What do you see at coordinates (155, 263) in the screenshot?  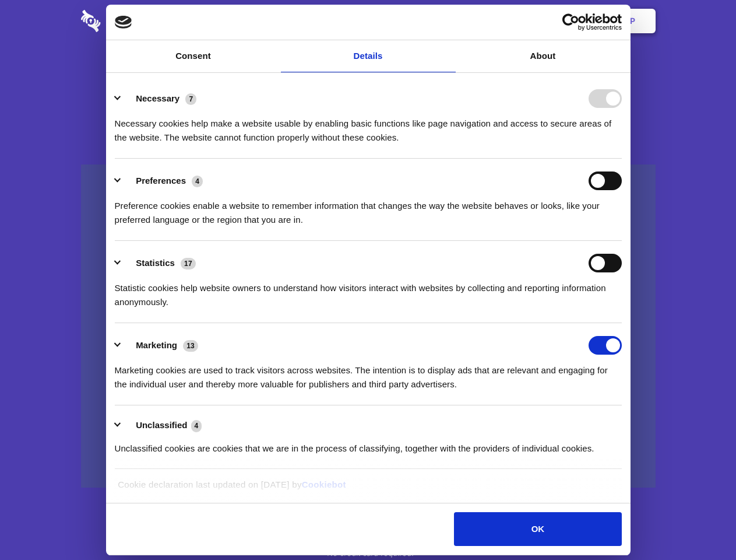 I see `label: Statistics` at bounding box center [155, 263].